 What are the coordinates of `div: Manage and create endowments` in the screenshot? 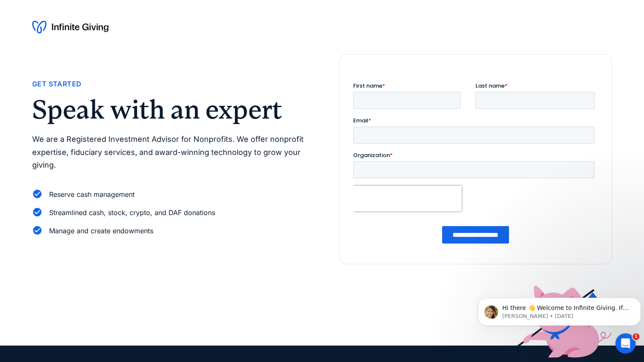 It's located at (101, 231).